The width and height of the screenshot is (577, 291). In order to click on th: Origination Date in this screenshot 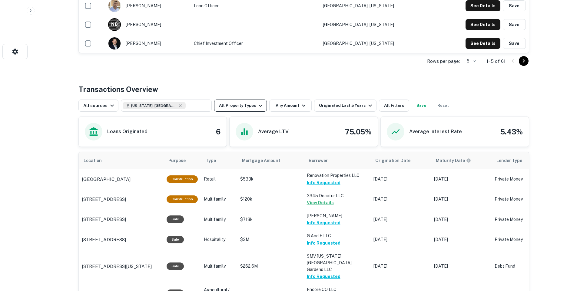, I will do `click(401, 160)`.